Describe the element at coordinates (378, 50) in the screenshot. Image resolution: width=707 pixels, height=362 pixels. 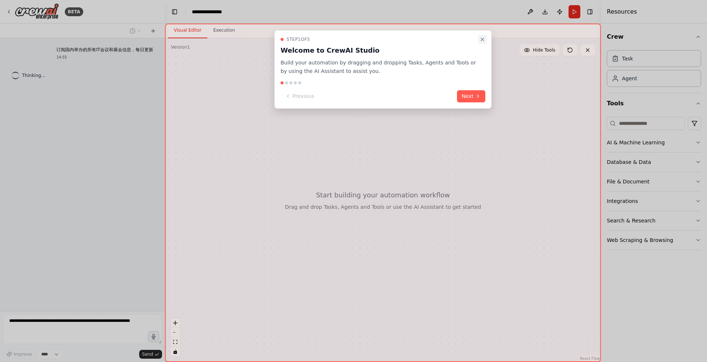
I see `h3: Welcome to CrewAI Studio` at that location.